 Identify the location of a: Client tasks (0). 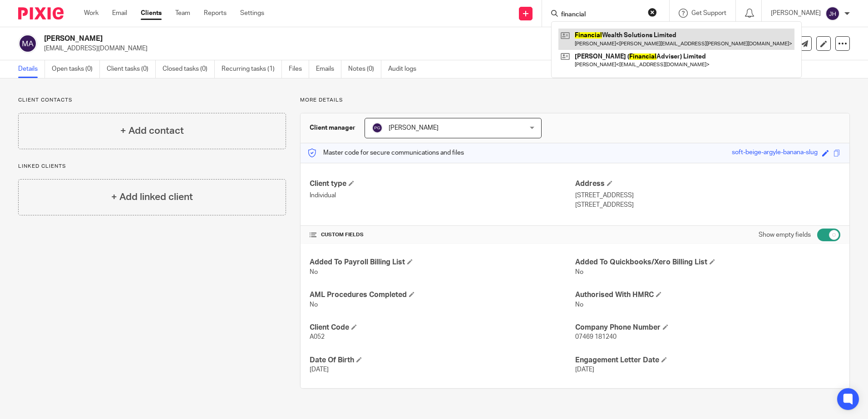
(131, 69).